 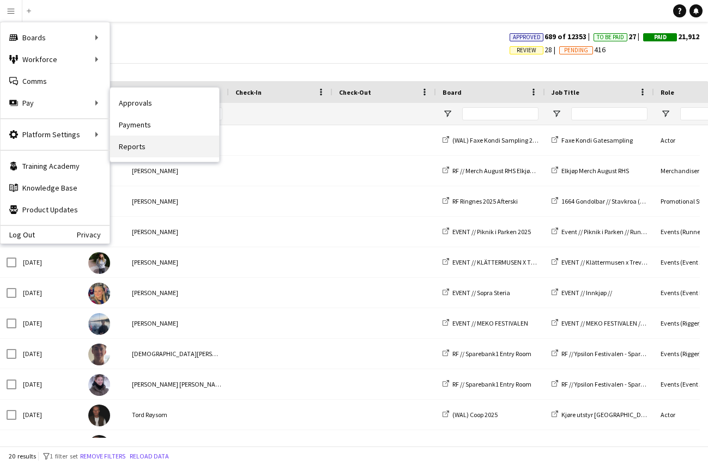 I want to click on span: Pending, so click(x=576, y=50).